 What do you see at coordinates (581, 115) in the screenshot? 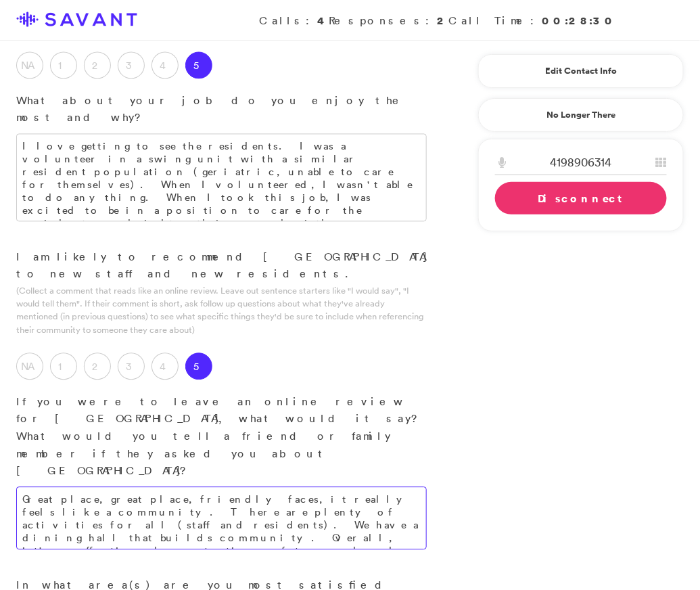
I see `a: No Longer There` at bounding box center [581, 115].